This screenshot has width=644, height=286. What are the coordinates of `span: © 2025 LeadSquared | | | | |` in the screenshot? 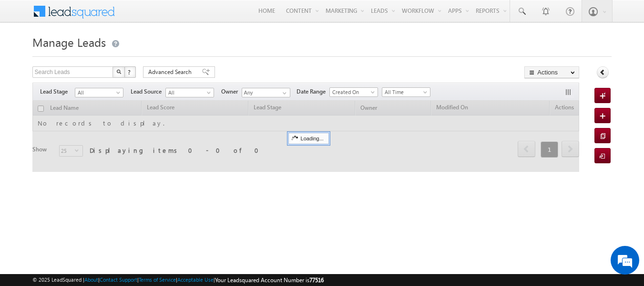 It's located at (178, 280).